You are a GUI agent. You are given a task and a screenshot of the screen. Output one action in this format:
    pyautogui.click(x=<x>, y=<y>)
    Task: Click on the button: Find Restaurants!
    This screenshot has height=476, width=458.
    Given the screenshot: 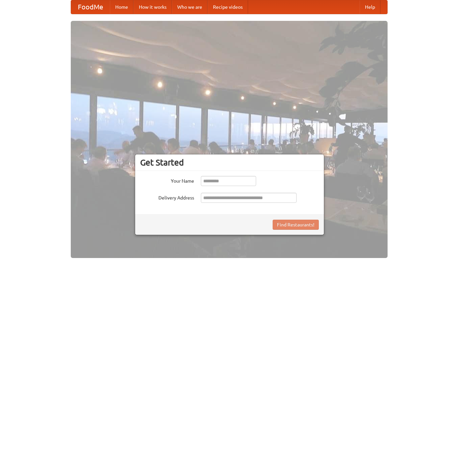 What is the action you would take?
    pyautogui.click(x=295, y=225)
    